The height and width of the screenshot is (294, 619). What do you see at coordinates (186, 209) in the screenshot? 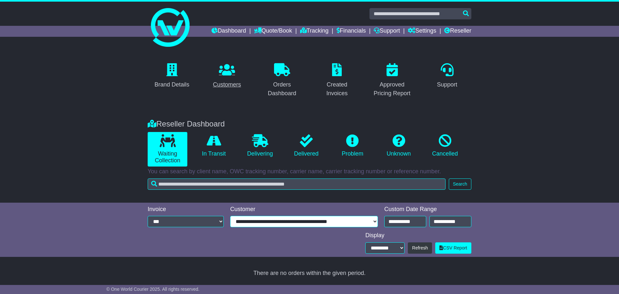
I see `div: Invoice` at bounding box center [186, 209].